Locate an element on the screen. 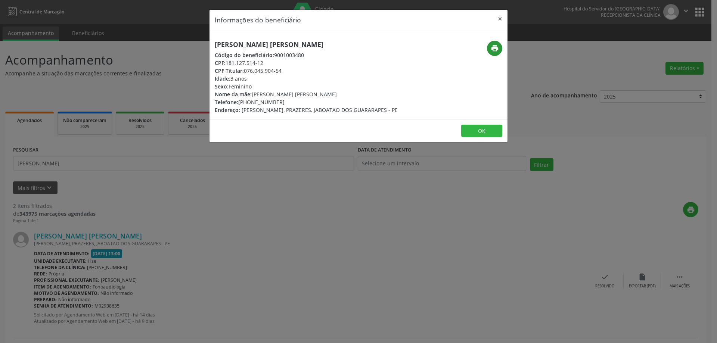  span: Nome da mãe: is located at coordinates (233, 94).